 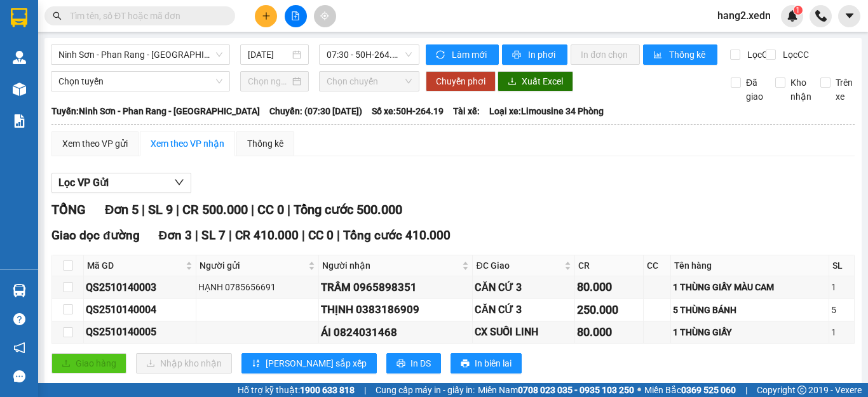 What do you see at coordinates (121, 183) in the screenshot?
I see `button: Lọc VP Gửi` at bounding box center [121, 183].